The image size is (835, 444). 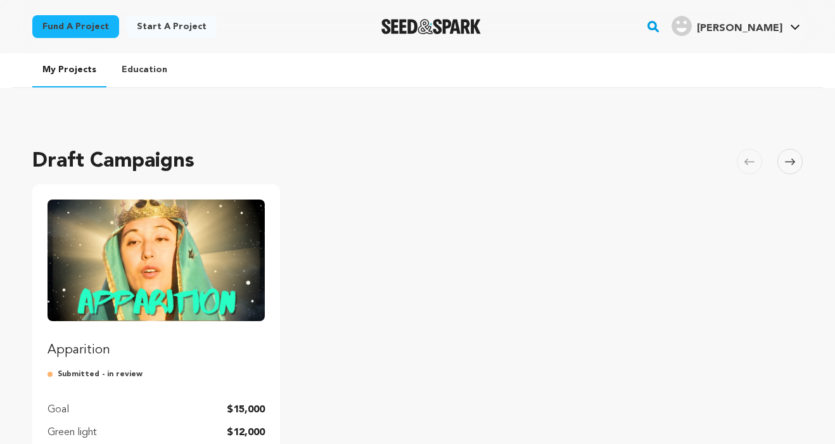 What do you see at coordinates (727, 26) in the screenshot?
I see `div: Haruko F.'s Profile` at bounding box center [727, 26].